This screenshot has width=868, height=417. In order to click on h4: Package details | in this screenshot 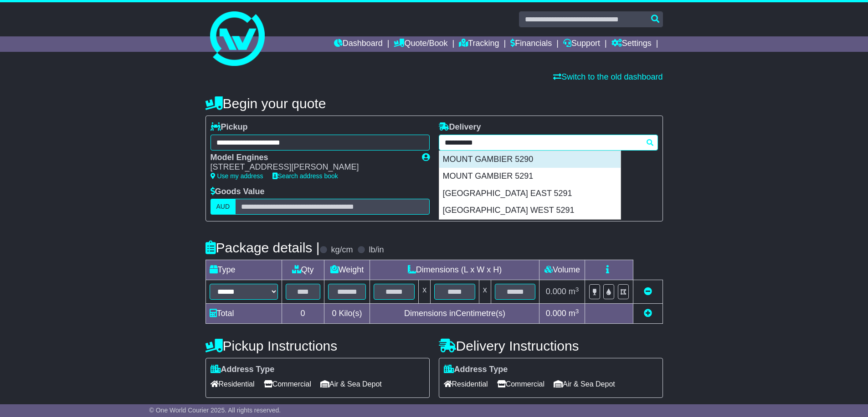, I will do `click(263, 247)`.